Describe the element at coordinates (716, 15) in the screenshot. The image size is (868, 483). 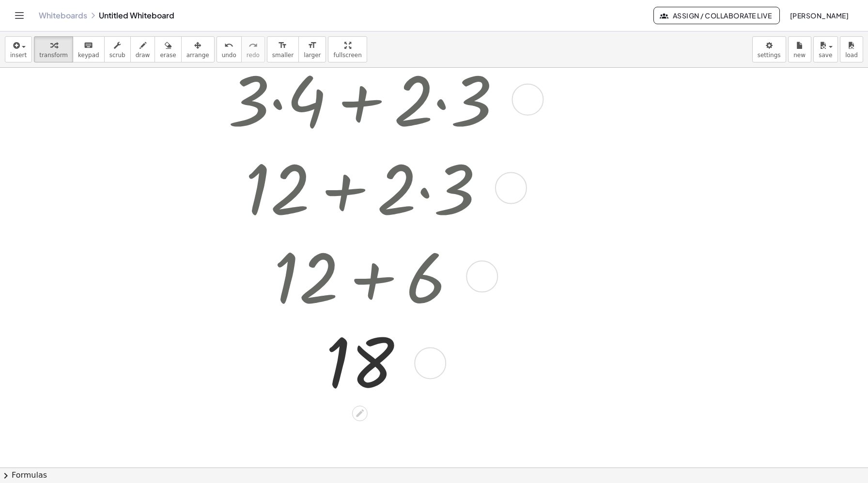
I see `span: Assign / Collaborate Live` at that location.